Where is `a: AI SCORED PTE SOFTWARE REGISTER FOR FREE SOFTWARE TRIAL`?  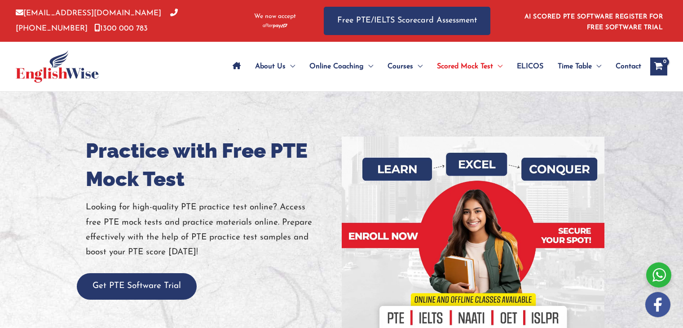
a: AI SCORED PTE SOFTWARE REGISTER FOR FREE SOFTWARE TRIAL is located at coordinates (593, 22).